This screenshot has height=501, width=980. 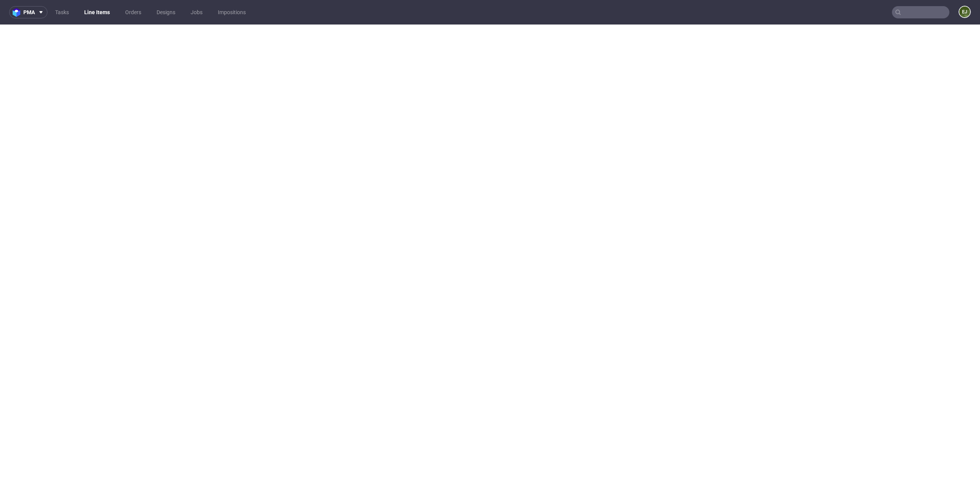 What do you see at coordinates (965, 12) in the screenshot?
I see `figcaption: EJ` at bounding box center [965, 12].